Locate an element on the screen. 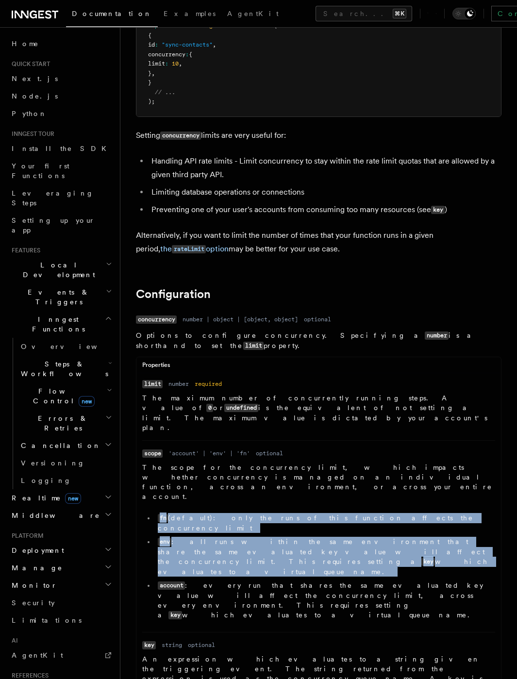 The height and width of the screenshot is (679, 517). a: Examples is located at coordinates (189, 15).